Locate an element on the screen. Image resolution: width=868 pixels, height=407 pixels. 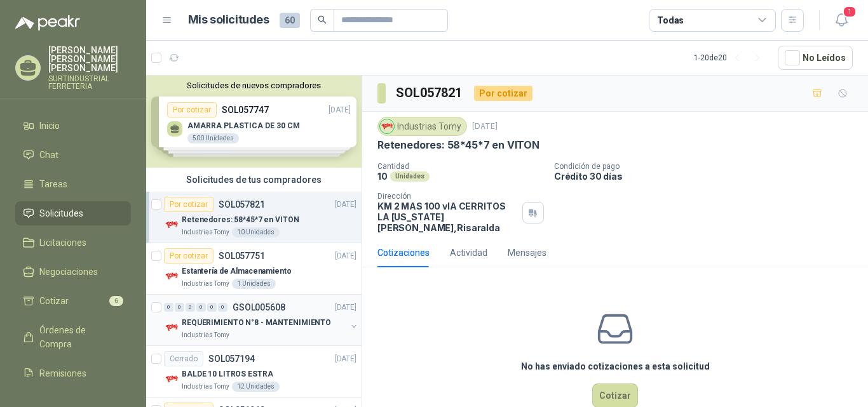
a: Órdenes de Compra is located at coordinates (73, 337).